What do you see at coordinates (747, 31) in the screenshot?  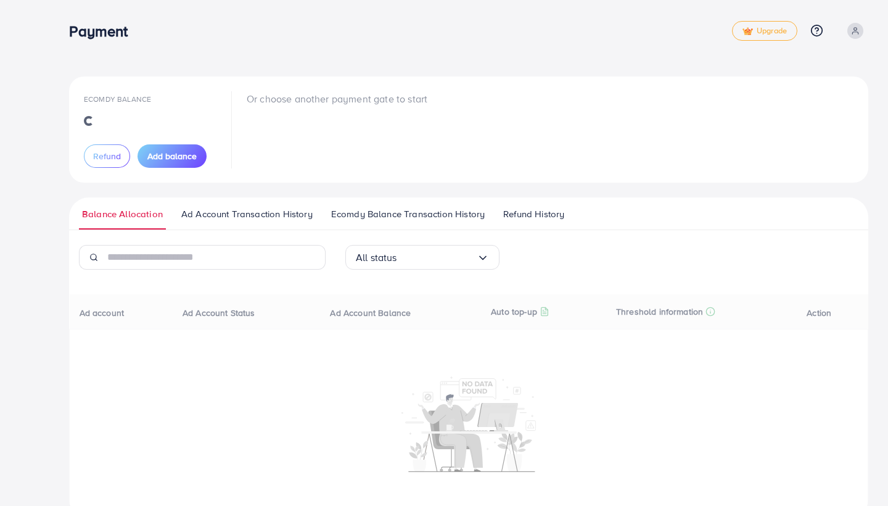 I see `img: tick` at bounding box center [747, 31].